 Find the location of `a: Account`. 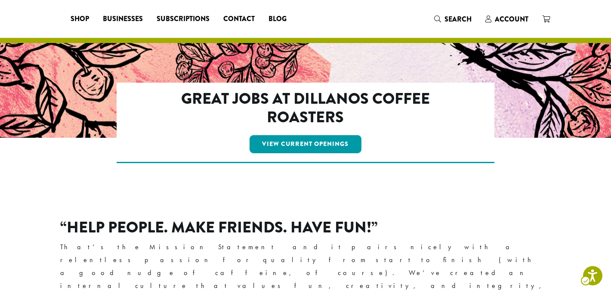

a: Account is located at coordinates (507, 19).